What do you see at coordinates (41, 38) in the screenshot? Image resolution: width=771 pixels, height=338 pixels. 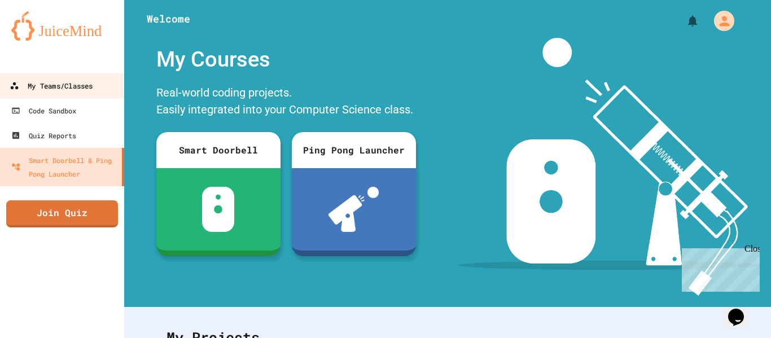 I see `div: Chat with us now!Close` at bounding box center [41, 38].